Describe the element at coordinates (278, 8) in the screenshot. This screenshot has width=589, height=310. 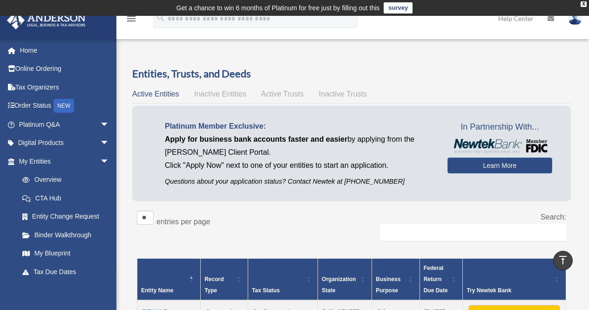
I see `div: Get a chance to win 6 months of Platinum for free just by filling out this` at that location.